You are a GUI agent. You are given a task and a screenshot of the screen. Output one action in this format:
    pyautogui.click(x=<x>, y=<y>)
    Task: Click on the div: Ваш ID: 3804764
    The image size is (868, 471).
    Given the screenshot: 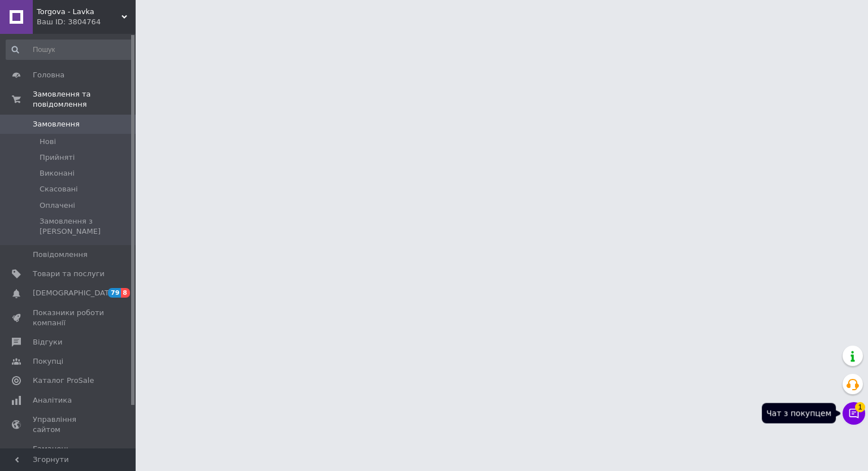 What is the action you would take?
    pyautogui.click(x=86, y=22)
    